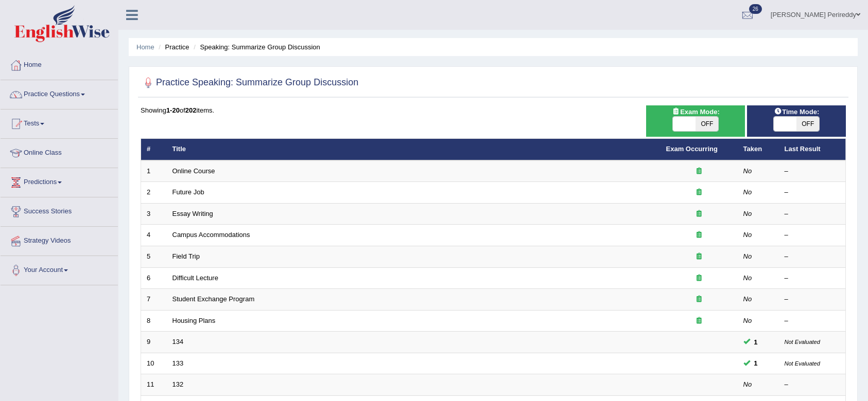  What do you see at coordinates (796, 111) in the screenshot?
I see `span: Time Mode:` at bounding box center [796, 111].